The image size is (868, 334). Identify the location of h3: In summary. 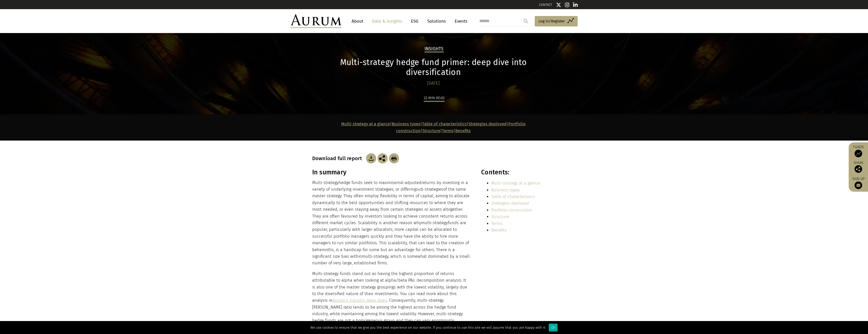
(391, 172).